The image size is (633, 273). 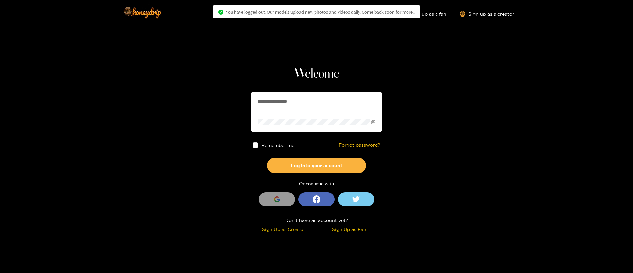 I want to click on span: eye-invisible, so click(x=373, y=122).